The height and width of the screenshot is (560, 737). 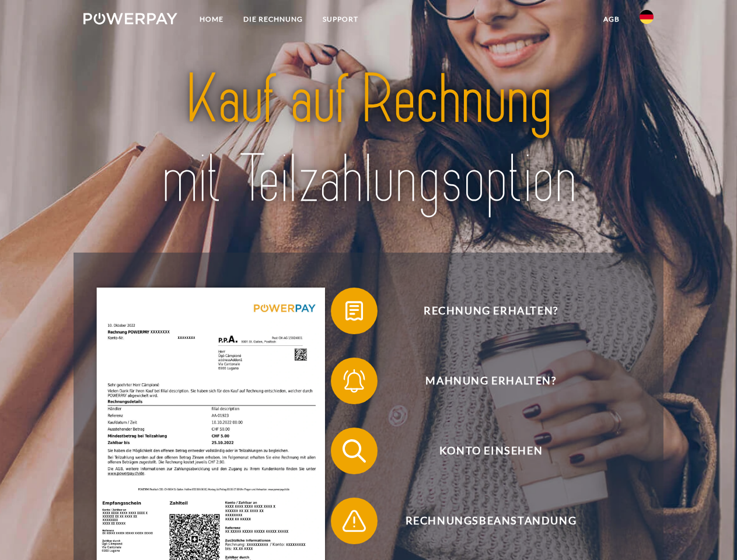 I want to click on a: Mahnung erhalten?, so click(x=482, y=380).